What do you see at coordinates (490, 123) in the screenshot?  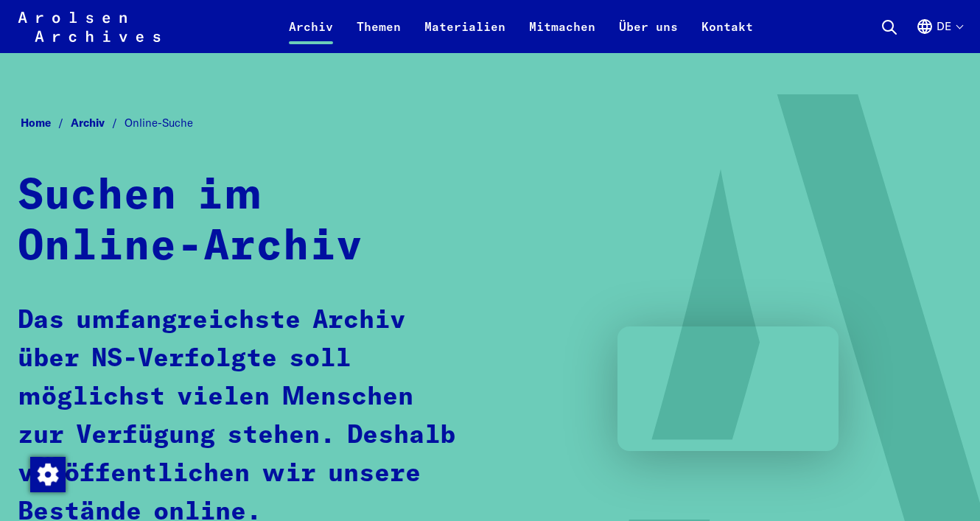 I see `nav: Breadcrumb` at bounding box center [490, 123].